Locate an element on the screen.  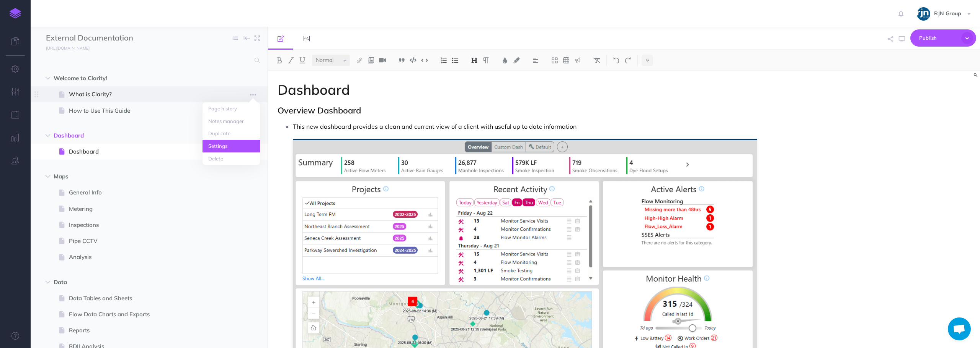
span: Maps is located at coordinates (133, 177).